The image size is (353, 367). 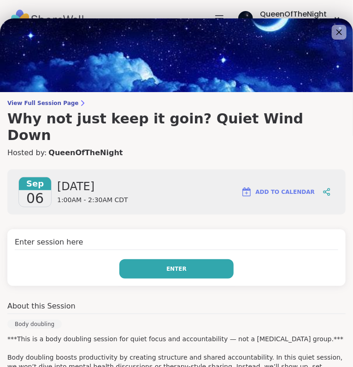 What do you see at coordinates (176, 127) in the screenshot?
I see `h3: Why not just keep it goin? Quiet Wind Down` at bounding box center [176, 127].